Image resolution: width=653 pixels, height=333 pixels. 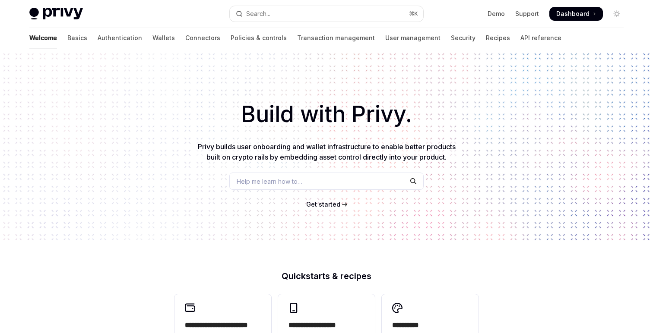 I want to click on a: Dashboard, so click(x=576, y=14).